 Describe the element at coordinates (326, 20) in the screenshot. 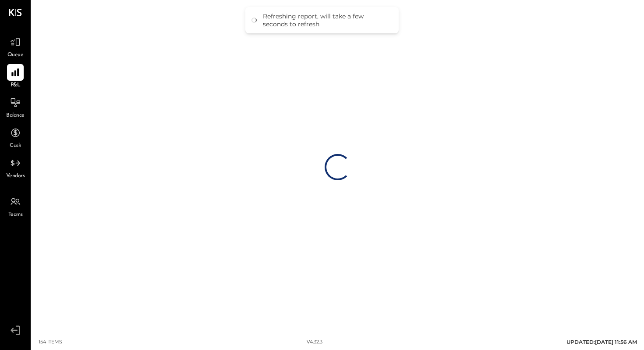

I see `div: Refreshing report, will take a few seconds to refresh` at that location.